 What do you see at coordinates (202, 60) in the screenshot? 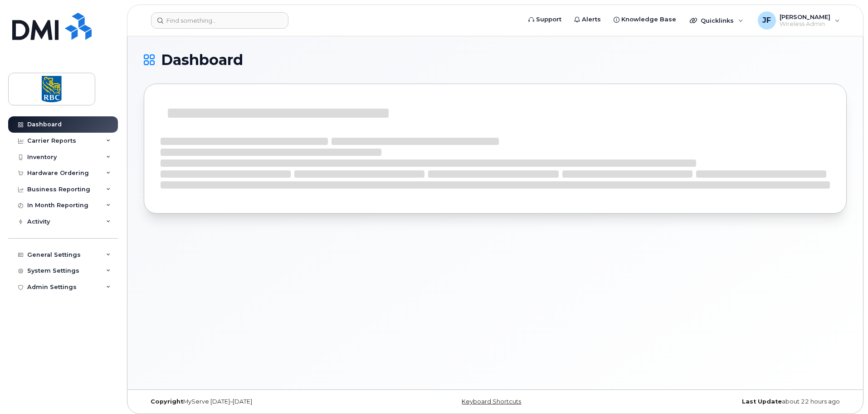
I see `span: Dashboard` at bounding box center [202, 60].